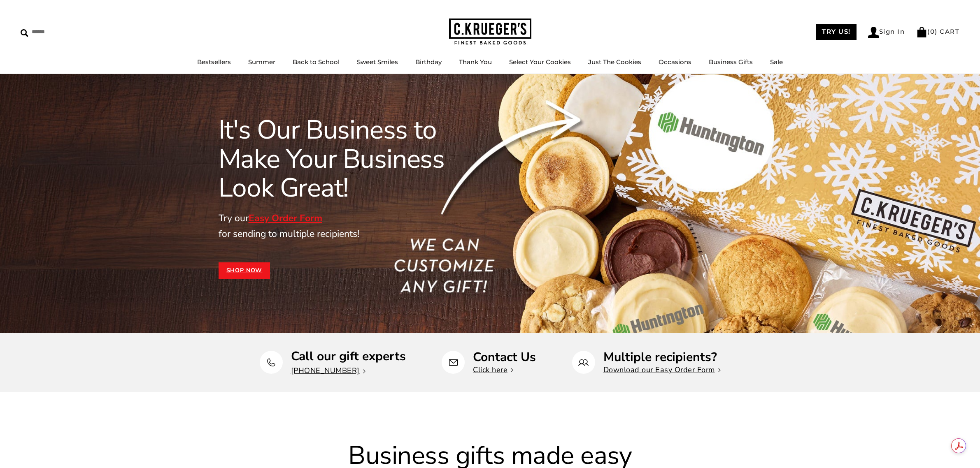 The height and width of the screenshot is (468, 980). I want to click on a: Easy Order Form, so click(285, 218).